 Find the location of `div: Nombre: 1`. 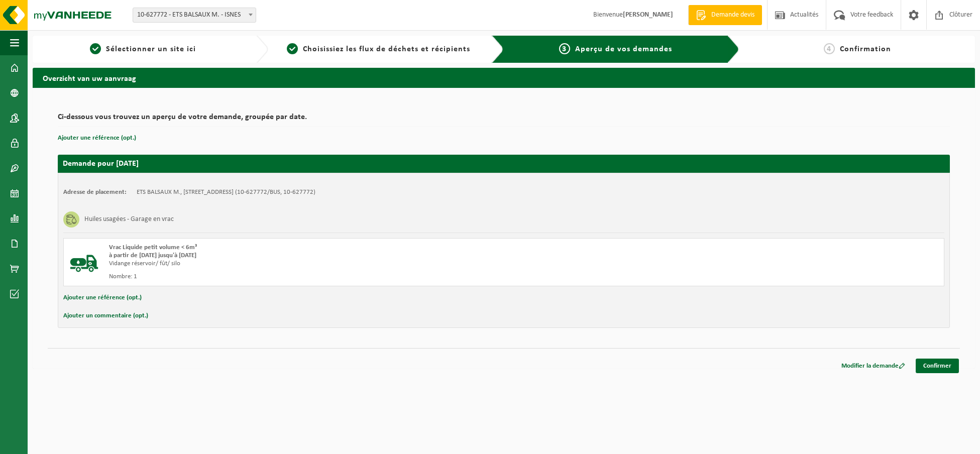

div: Nombre: 1 is located at coordinates (327, 277).